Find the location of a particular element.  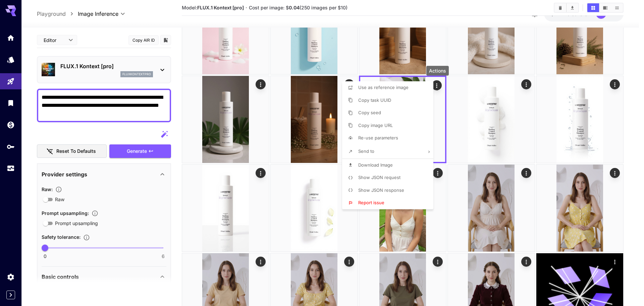

span: Copy image URL is located at coordinates (375, 125).